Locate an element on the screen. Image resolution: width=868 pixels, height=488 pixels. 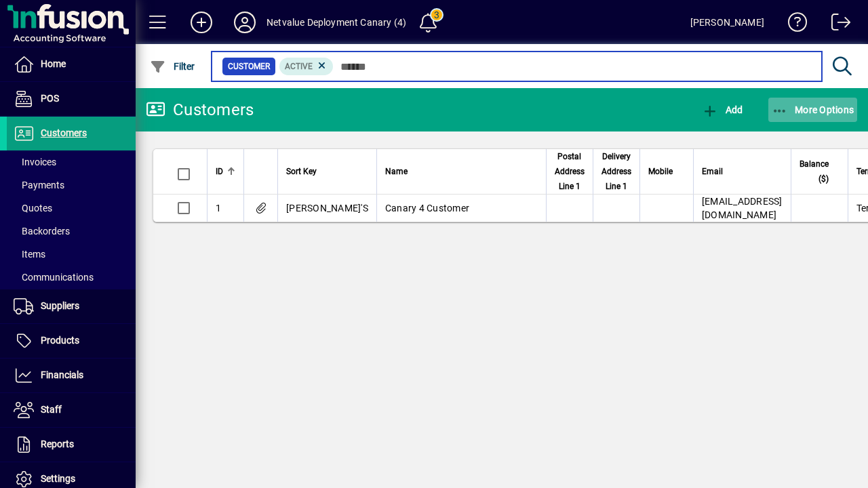
span: Communications is located at coordinates (53, 277).